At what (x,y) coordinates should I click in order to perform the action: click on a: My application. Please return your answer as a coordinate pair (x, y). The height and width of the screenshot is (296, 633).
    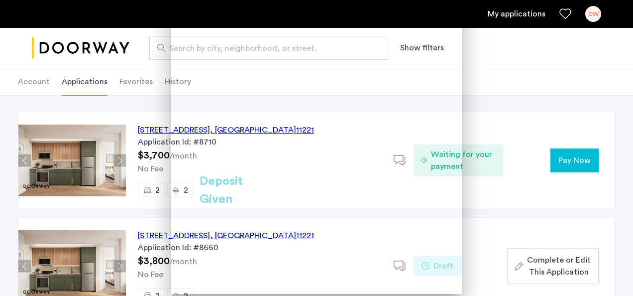
    Looking at the image, I should click on (517, 14).